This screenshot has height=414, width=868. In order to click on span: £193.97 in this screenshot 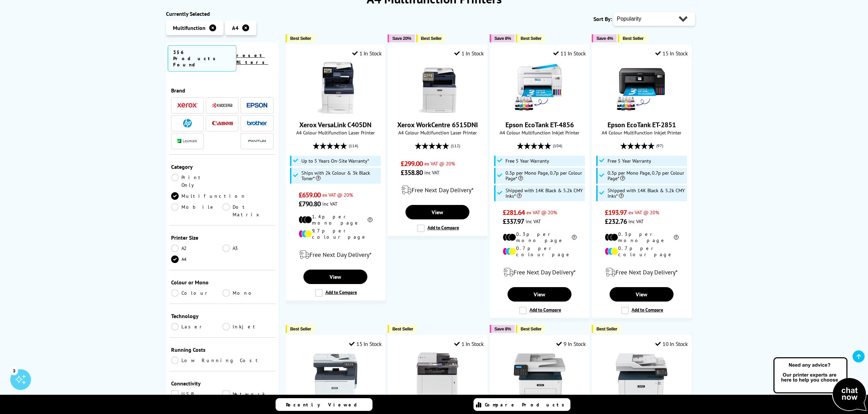, I will do `click(616, 212)`.